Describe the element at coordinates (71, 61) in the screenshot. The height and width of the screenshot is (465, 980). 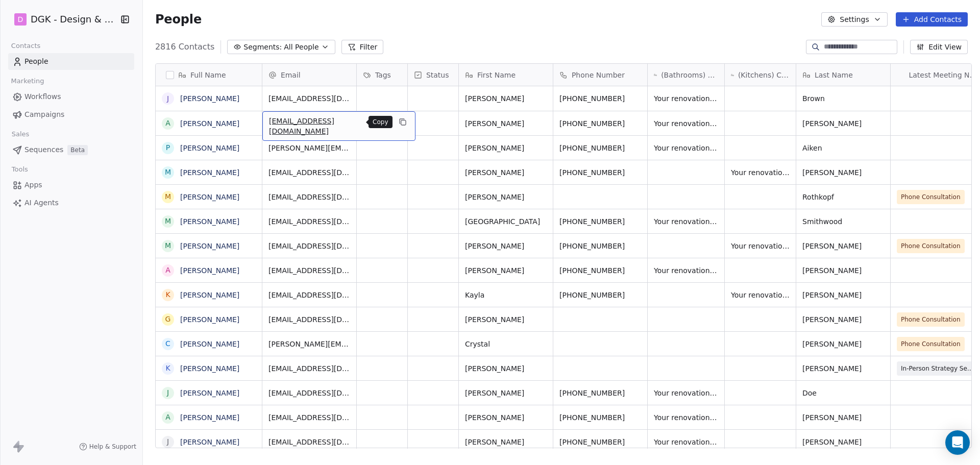
I see `a: People` at that location.